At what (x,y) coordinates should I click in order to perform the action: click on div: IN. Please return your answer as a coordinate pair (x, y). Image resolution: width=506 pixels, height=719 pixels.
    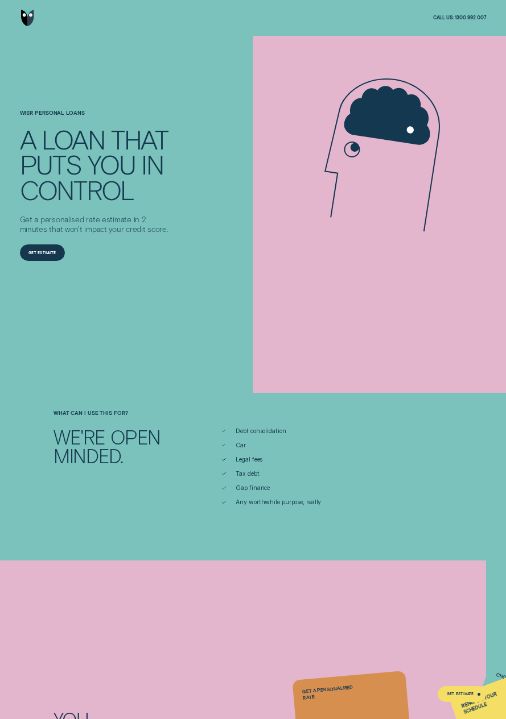
    Looking at the image, I should click on (152, 164).